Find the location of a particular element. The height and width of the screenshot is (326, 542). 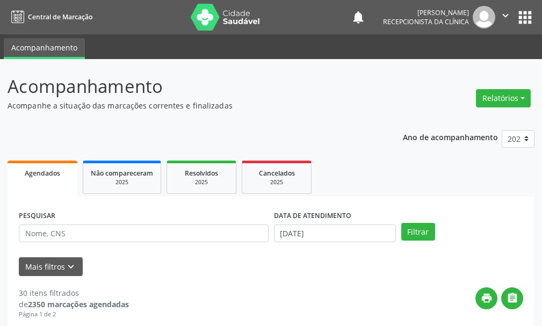

label: DATA DE ATENDIMENTO is located at coordinates (313, 216).